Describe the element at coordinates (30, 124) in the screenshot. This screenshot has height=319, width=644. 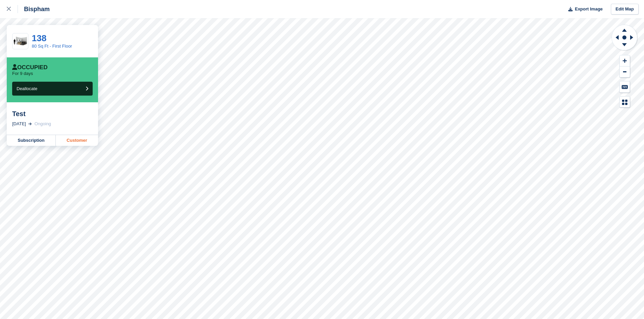
I see `img: arrow-right-light-icn-cde0832a797a2874e46488d9cf13f60e5c3a73dbe684e267c42b8395dfbc2abf.svg` at that location.